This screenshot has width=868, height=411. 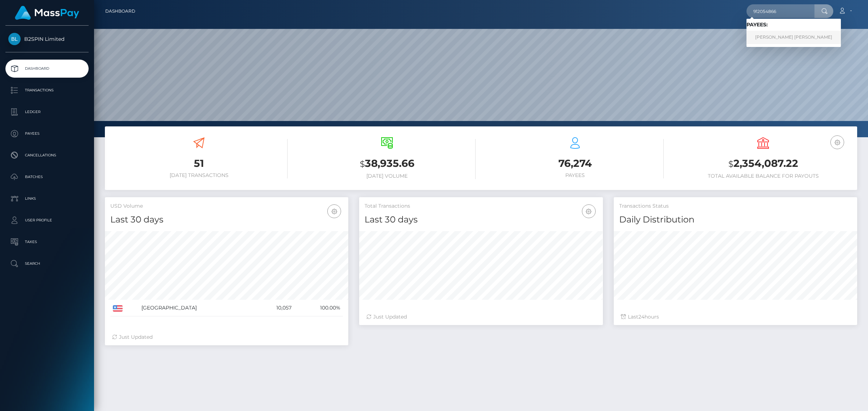 What do you see at coordinates (47, 91) in the screenshot?
I see `p: Transactions` at bounding box center [47, 91].